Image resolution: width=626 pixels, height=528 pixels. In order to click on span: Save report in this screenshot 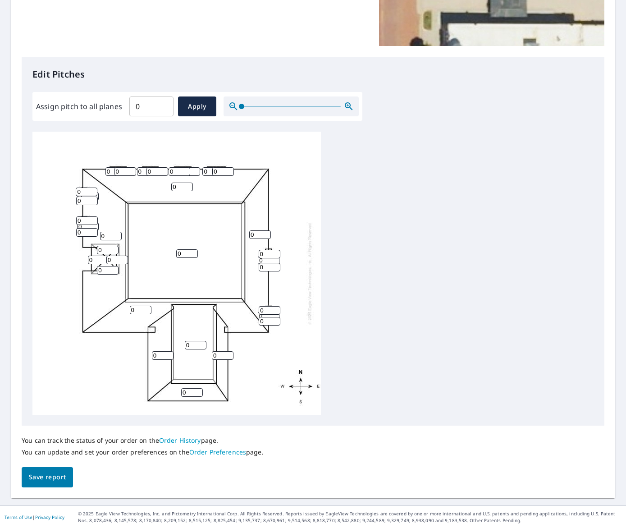, I will do `click(47, 477)`.